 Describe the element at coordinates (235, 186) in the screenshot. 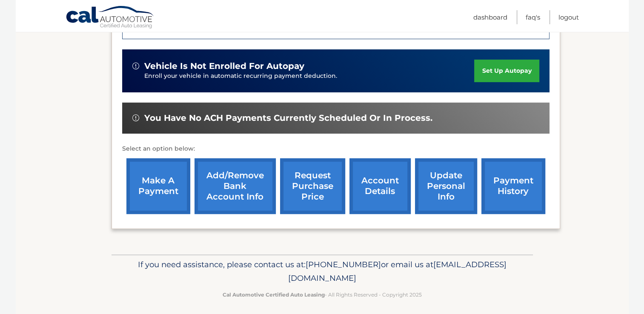

I see `a: Add/Remove bank account info` at that location.